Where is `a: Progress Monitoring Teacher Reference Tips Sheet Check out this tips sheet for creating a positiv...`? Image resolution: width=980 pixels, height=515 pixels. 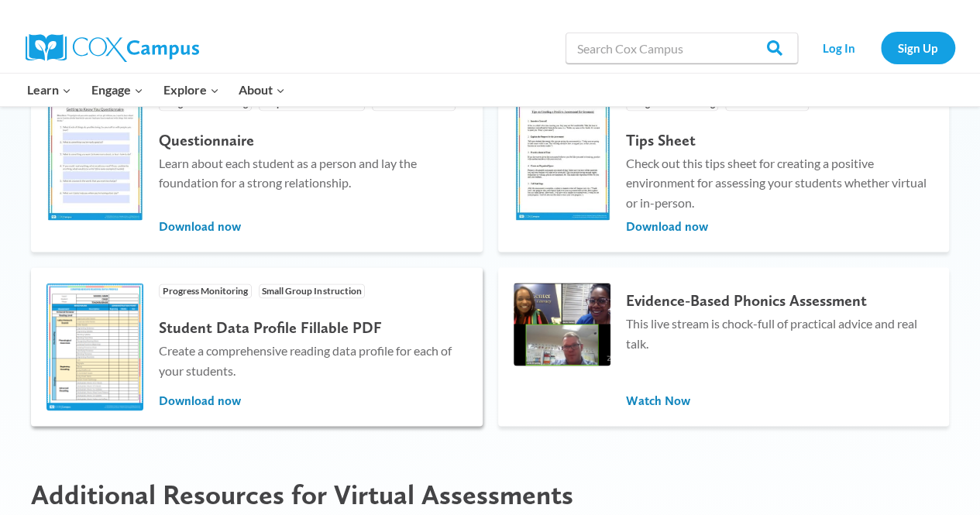 a: Progress Monitoring Teacher Reference Tips Sheet Check out this tips sheet for creating a positiv... is located at coordinates (724, 166).